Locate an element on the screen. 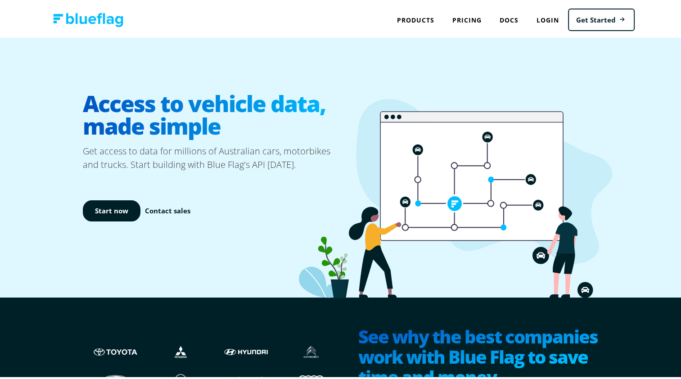 Image resolution: width=681 pixels, height=379 pixels. a: Pricing is located at coordinates (467, 18).